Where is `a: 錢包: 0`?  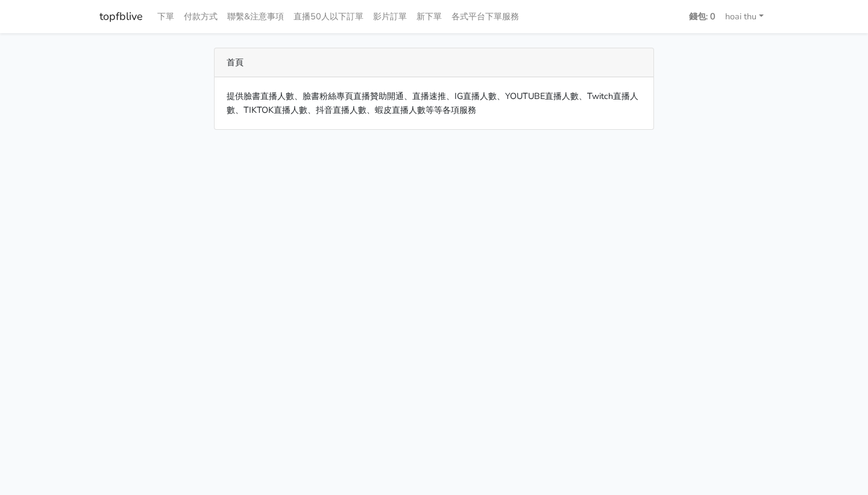 a: 錢包: 0 is located at coordinates (702, 16).